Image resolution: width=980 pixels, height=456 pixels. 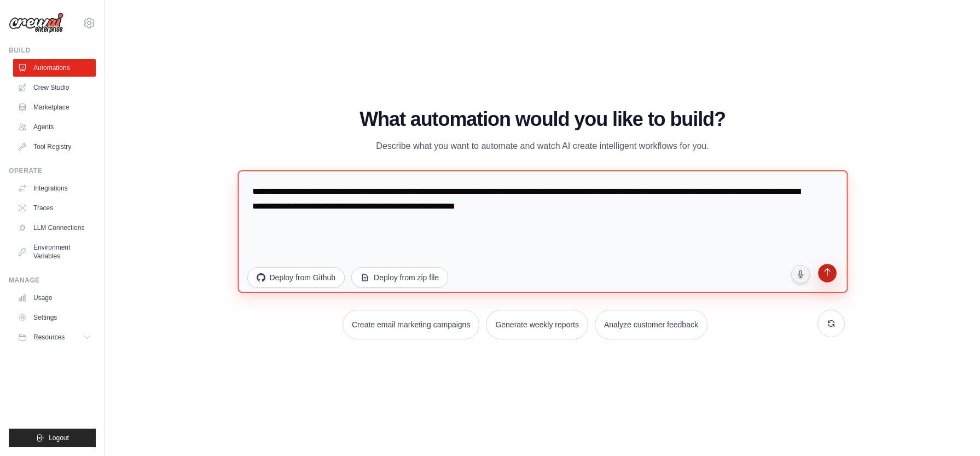 I want to click on a: Traces, so click(x=54, y=208).